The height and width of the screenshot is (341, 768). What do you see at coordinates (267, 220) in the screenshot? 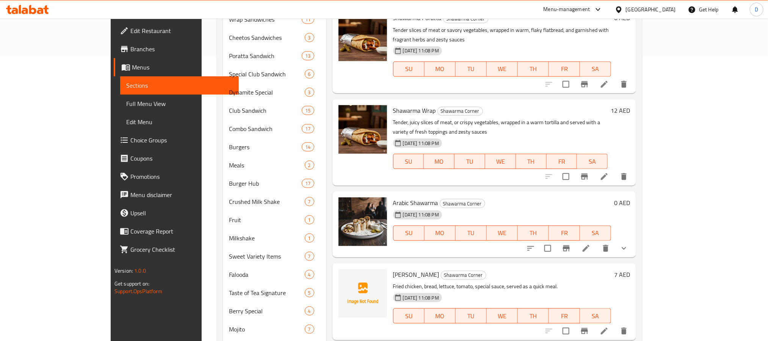
I see `span: Fruit` at bounding box center [267, 220].